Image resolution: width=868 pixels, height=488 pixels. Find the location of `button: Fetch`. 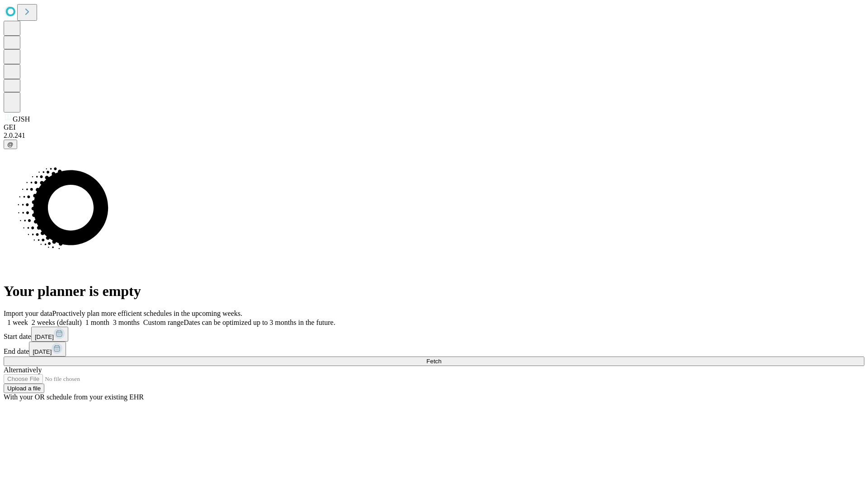

button: Fetch is located at coordinates (434, 361).